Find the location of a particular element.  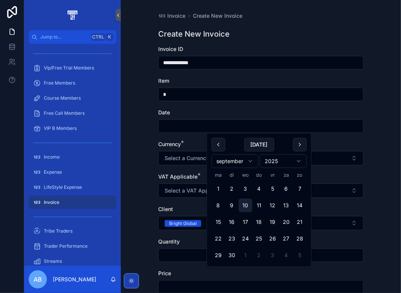

span: Item is located at coordinates (163, 80).